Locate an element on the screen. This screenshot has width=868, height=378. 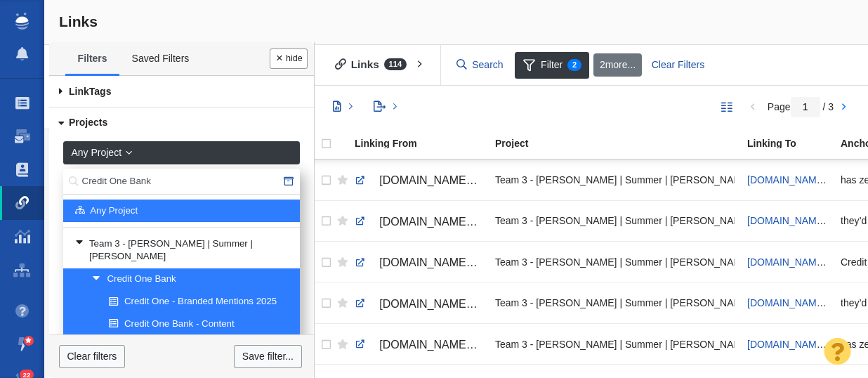
span: 2 is located at coordinates (574, 65).